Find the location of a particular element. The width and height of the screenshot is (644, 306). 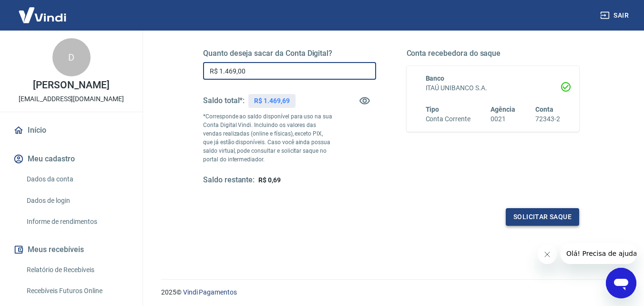

button: Sair is located at coordinates (616, 15).